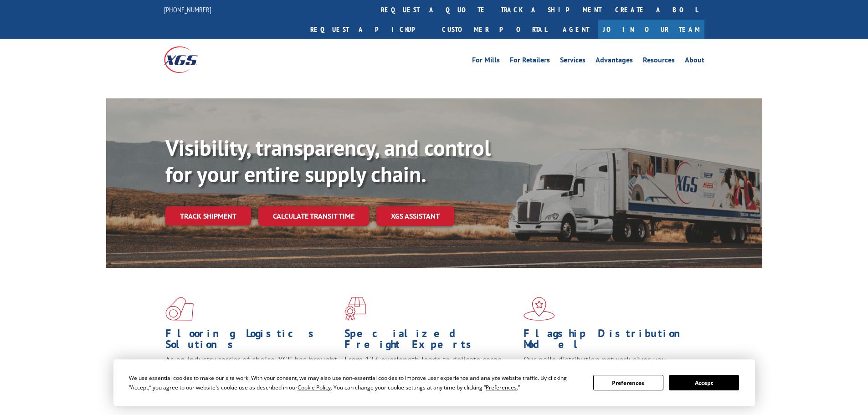  Describe the element at coordinates (659, 62) in the screenshot. I see `a: Resources` at that location.